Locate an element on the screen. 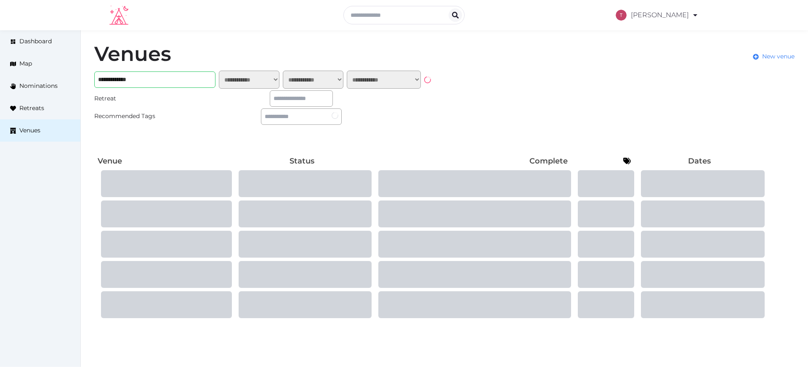 The height and width of the screenshot is (377, 808). div: Recommended Tags is located at coordinates (135, 116).